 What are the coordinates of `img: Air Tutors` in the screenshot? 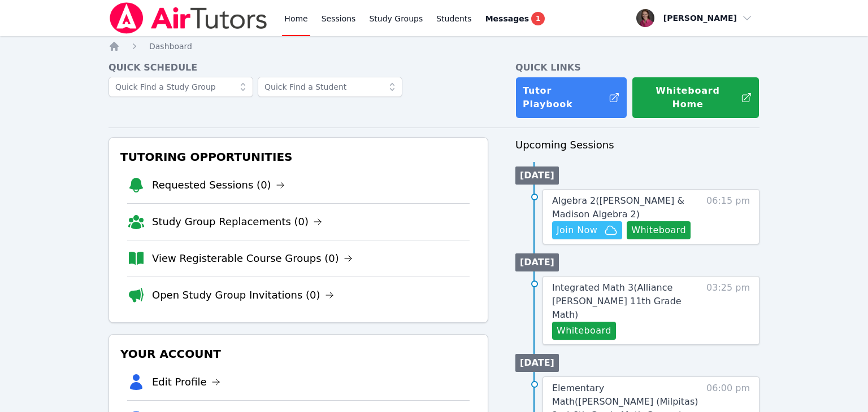 It's located at (189, 18).